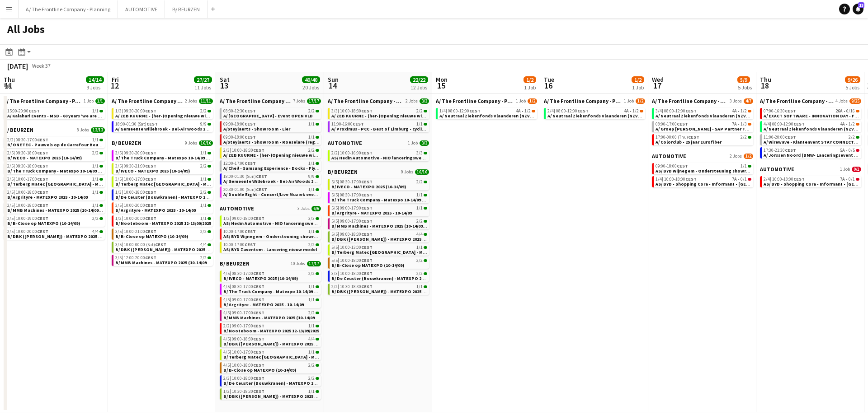 This screenshot has width=868, height=415. Describe the element at coordinates (305, 142) in the screenshot. I see `span: A/Steylaerts - Showroom - Roeselare (regelmatig terugkerende opdracht)` at that location.